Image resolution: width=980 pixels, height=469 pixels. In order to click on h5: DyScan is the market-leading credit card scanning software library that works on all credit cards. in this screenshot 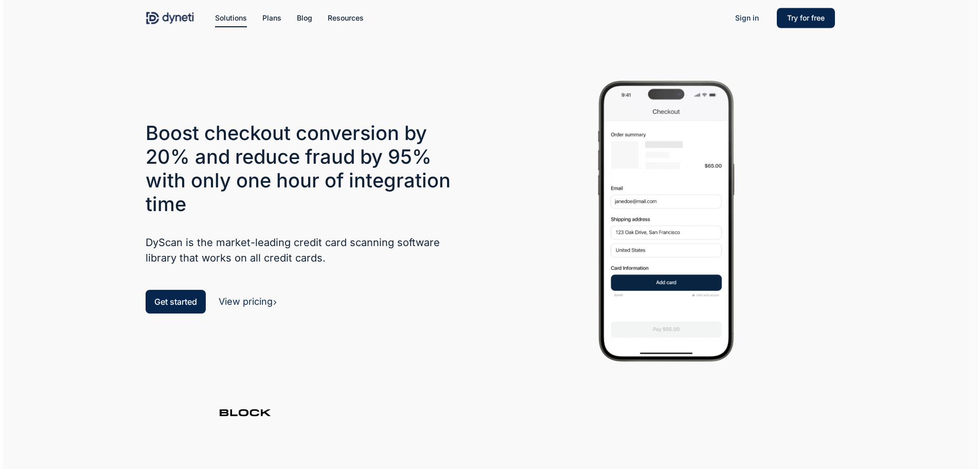, I will do `click(306, 250)`.